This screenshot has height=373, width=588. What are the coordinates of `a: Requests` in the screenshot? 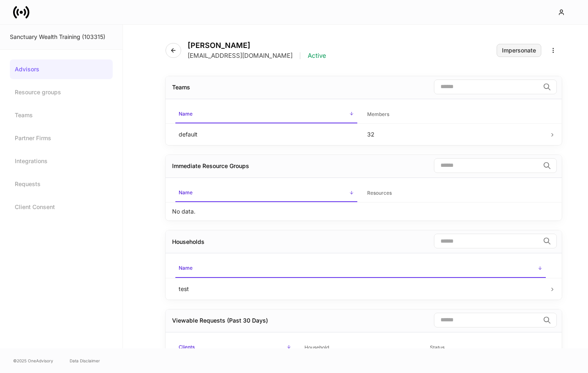 It's located at (61, 184).